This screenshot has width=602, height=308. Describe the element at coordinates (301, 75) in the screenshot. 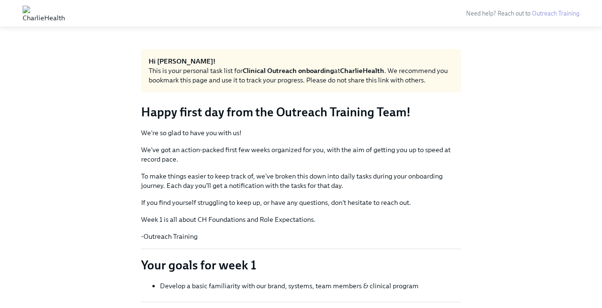

I see `div: This is your personal task list for at . We recommend you bookmark this page and use it to track ...` at that location.